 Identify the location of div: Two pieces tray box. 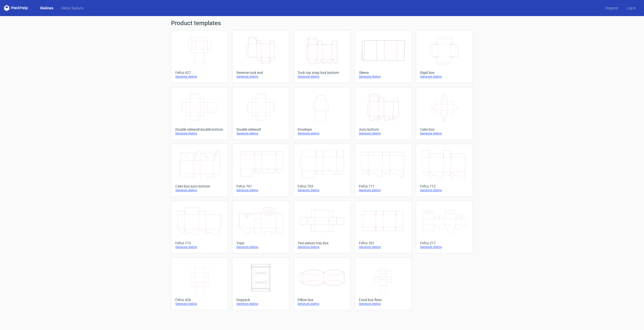
(322, 243).